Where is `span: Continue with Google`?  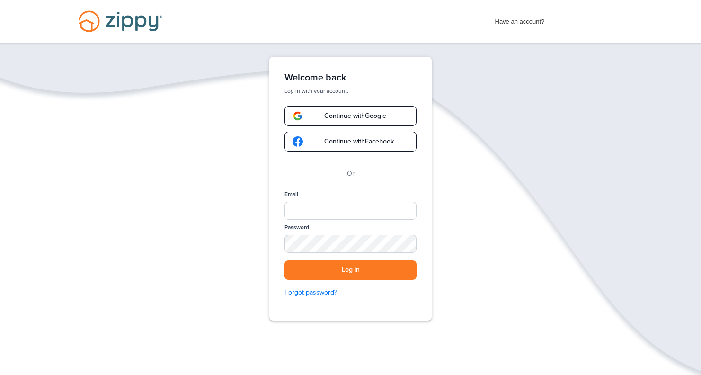
span: Continue with Google is located at coordinates (350, 116).